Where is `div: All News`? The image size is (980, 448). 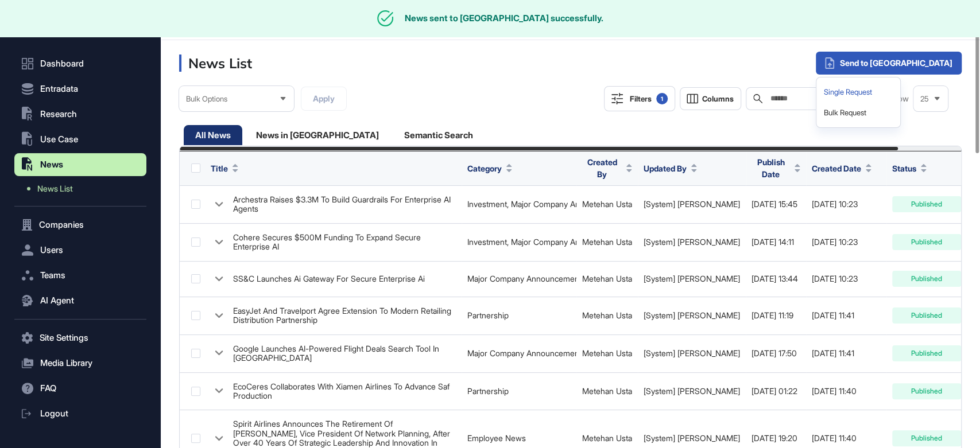
div: All News is located at coordinates (213, 135).